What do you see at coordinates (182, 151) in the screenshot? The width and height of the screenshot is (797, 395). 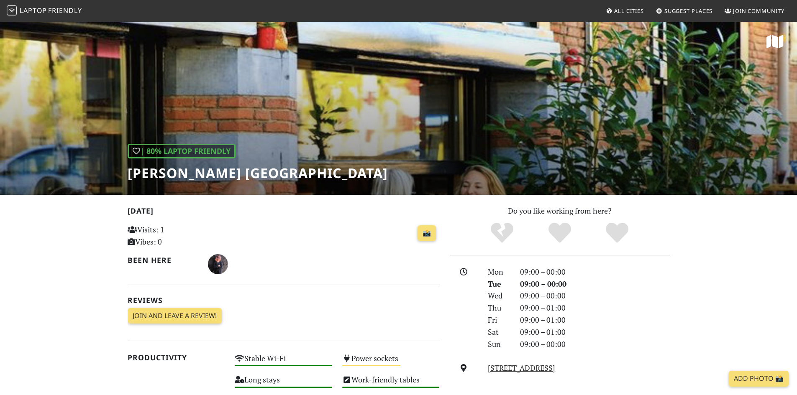 I see `div: | 80% Laptop Friendly` at bounding box center [182, 151].